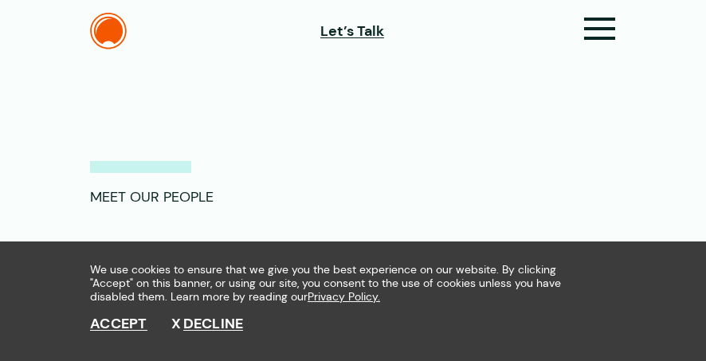 This screenshot has height=361, width=706. I want to click on h1: Backed by a team, so click(353, 284).